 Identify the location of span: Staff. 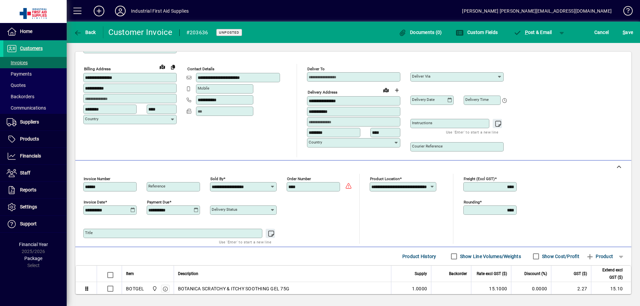
(25, 173).